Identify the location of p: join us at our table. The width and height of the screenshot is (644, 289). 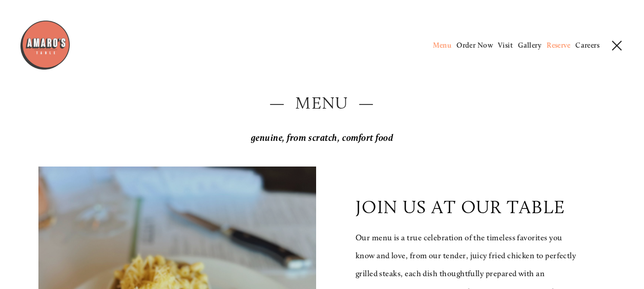
(461, 206).